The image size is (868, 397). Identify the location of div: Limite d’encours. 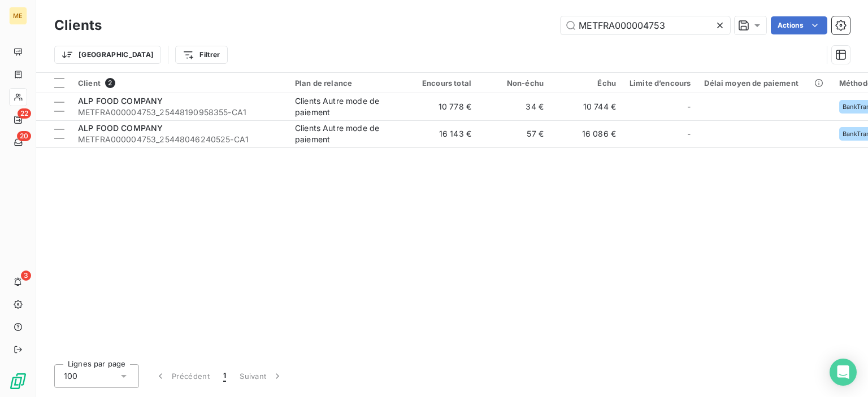
(660, 83).